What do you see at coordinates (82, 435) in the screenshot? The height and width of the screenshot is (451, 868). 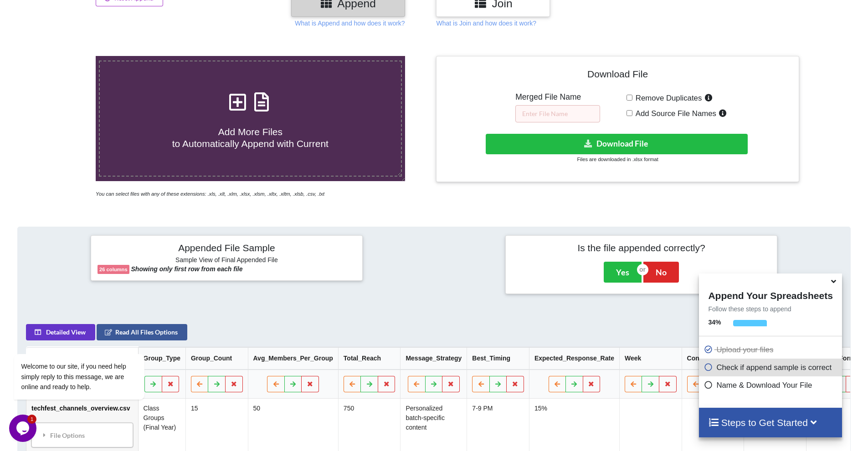 I see `div: File Options` at bounding box center [82, 435].